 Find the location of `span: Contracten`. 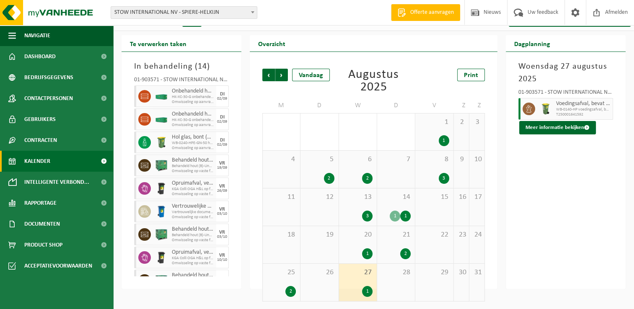

span: Contracten is located at coordinates (41, 140).